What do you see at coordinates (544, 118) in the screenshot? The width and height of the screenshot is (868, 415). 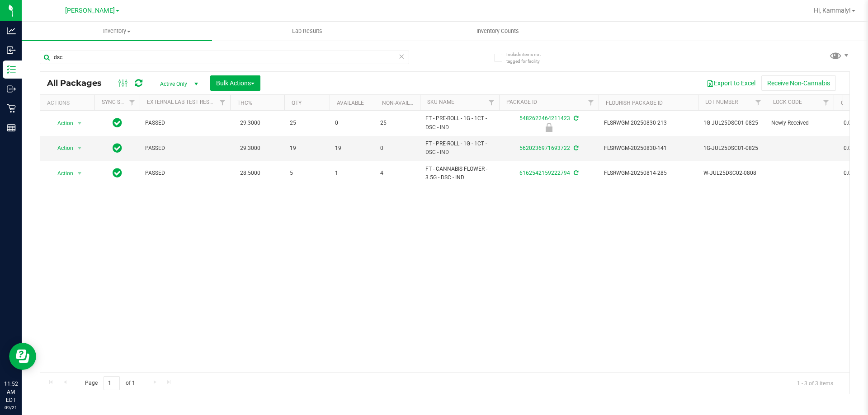 I see `a: 5482622464211423` at bounding box center [544, 118].